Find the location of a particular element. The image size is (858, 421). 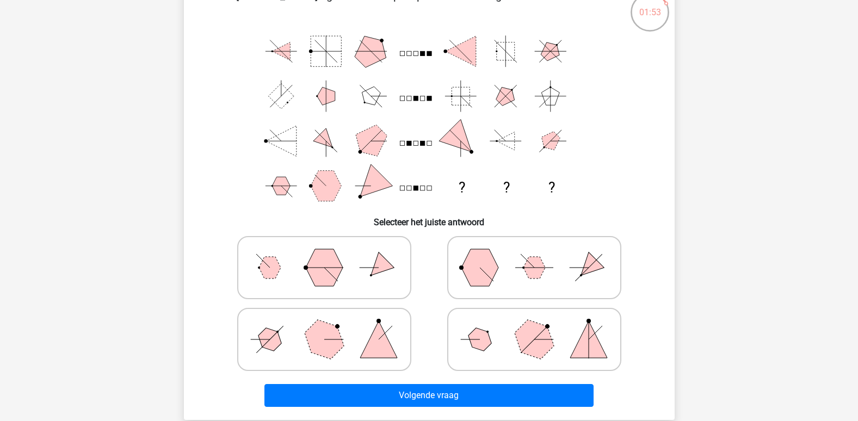

button: Volgende vraag is located at coordinates (429, 395).